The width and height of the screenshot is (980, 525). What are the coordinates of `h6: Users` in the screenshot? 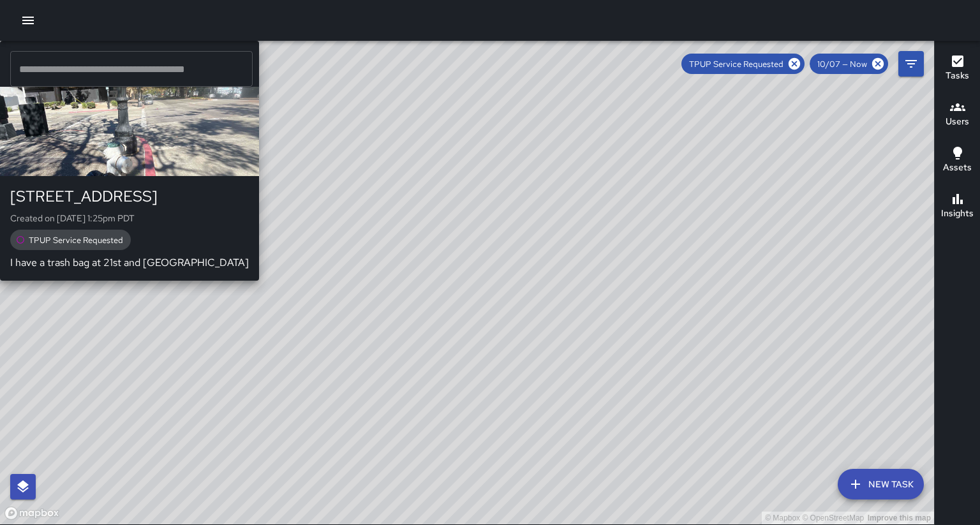 It's located at (957, 122).